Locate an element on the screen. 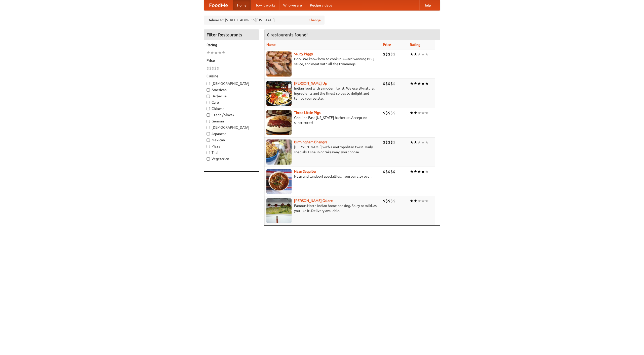 The height and width of the screenshot is (355, 644). a: Recipe videos is located at coordinates (321, 5).